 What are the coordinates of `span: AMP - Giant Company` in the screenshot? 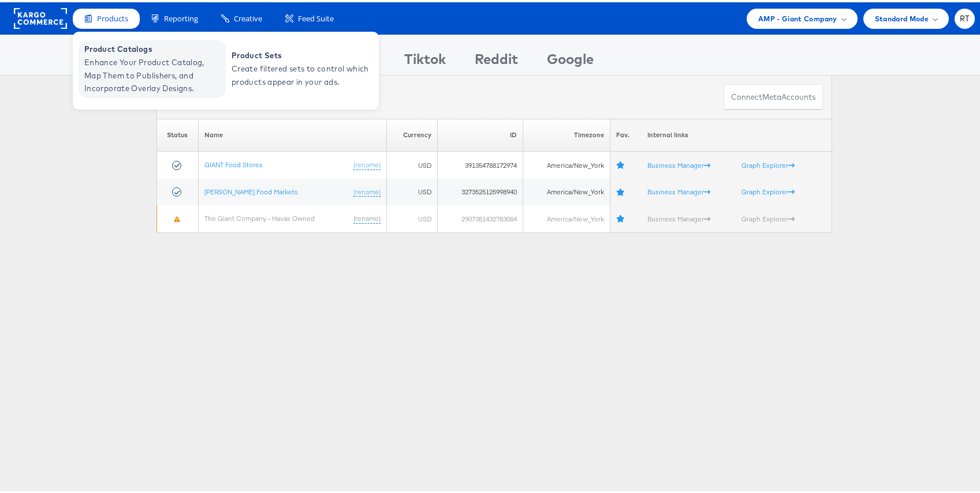 It's located at (797, 16).